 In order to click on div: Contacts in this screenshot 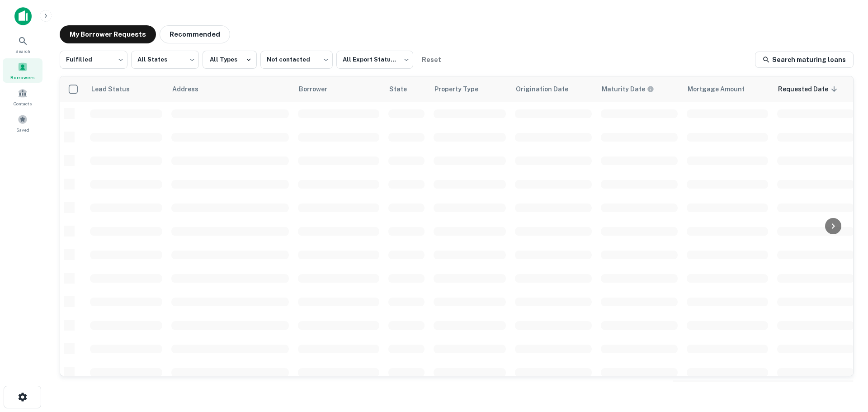, I will do `click(23, 97)`.